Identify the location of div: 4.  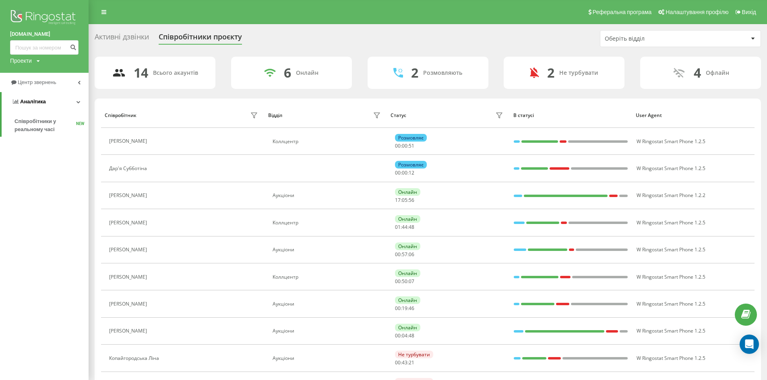
(697, 73).